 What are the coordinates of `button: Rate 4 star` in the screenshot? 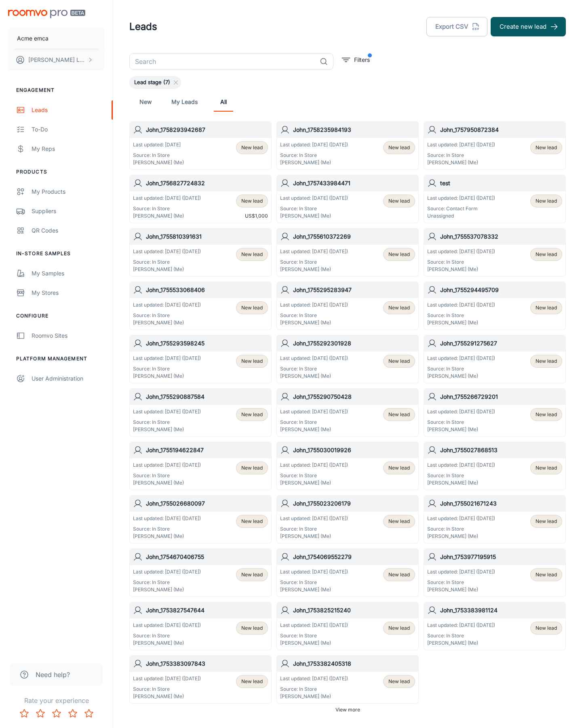 It's located at (73, 713).